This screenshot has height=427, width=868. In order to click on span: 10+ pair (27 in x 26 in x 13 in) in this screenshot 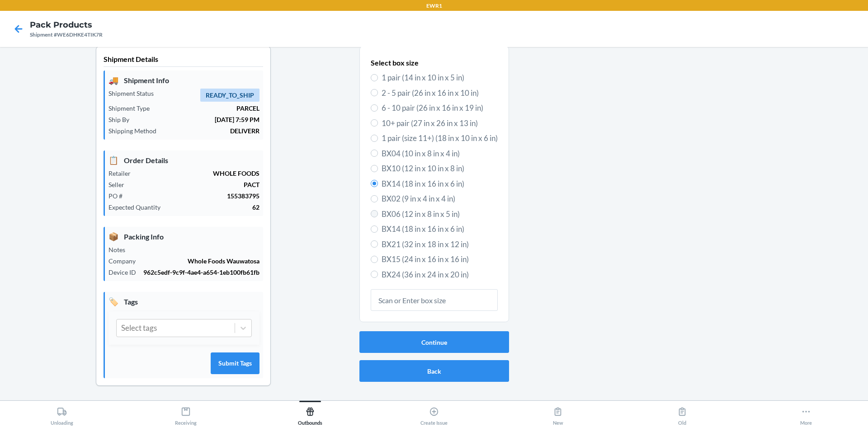, I will do `click(439, 124)`.